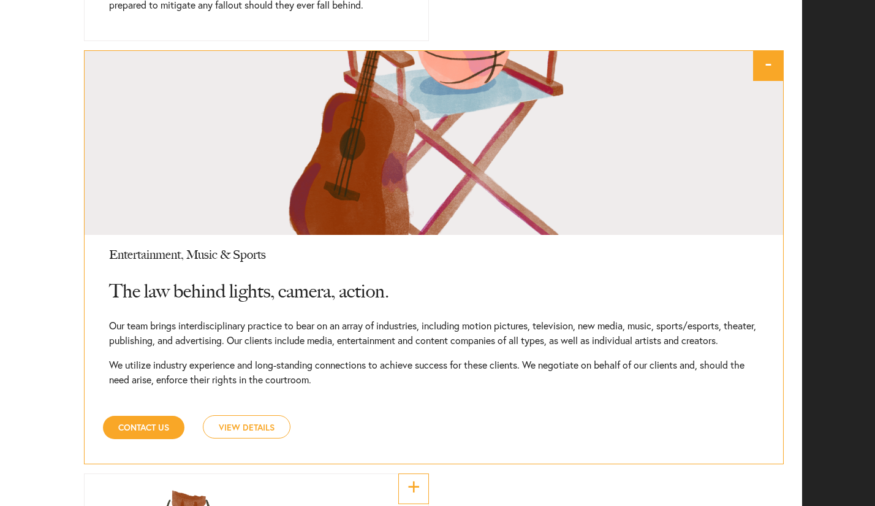 Image resolution: width=875 pixels, height=506 pixels. What do you see at coordinates (434, 333) in the screenshot?
I see `p: Our team brings interdisciplinary practice to bear on an array of industries, including motion pi...` at bounding box center [434, 333].